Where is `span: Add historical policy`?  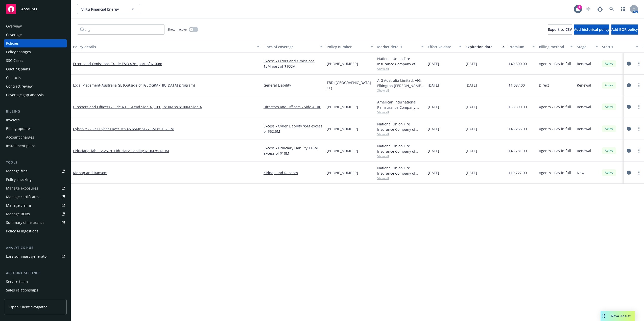
span: Add historical policy is located at coordinates (591, 29).